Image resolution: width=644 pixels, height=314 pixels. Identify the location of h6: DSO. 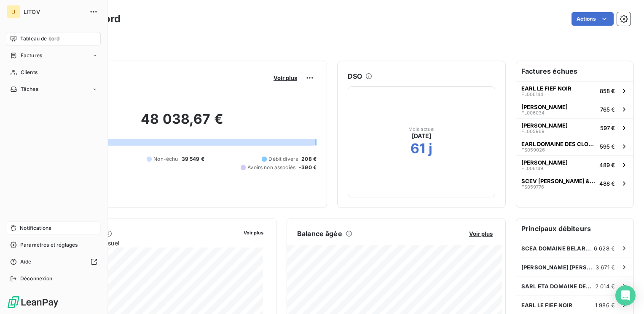
(355, 76).